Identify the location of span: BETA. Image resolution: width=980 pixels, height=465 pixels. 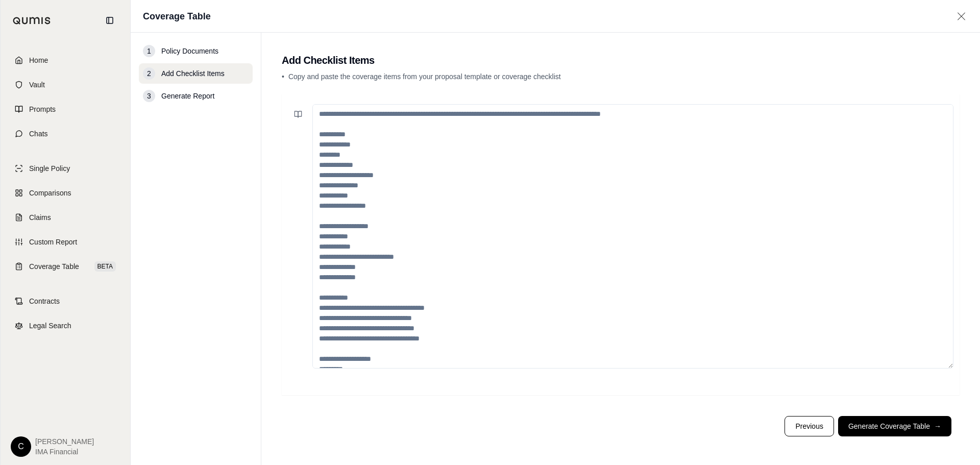
(105, 267).